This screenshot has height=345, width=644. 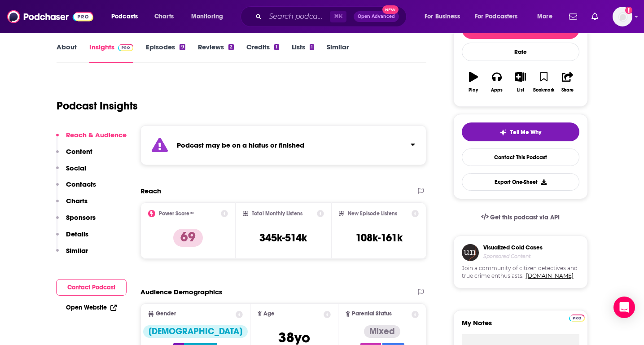 What do you see at coordinates (521, 272) in the screenshot?
I see `span: Join a community of citizen detectives and true crime enthusiasts.` at bounding box center [521, 272].